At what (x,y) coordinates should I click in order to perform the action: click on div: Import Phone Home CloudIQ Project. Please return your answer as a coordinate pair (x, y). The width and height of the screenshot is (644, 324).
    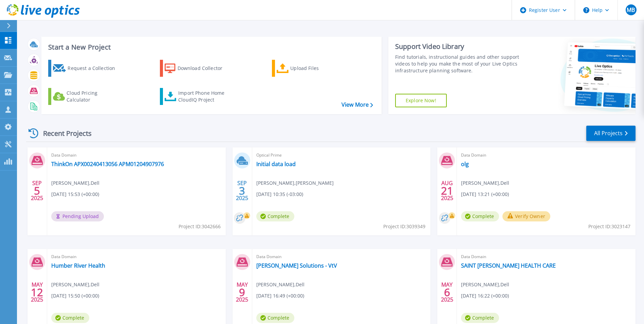
    Looking at the image, I should click on (204, 96).